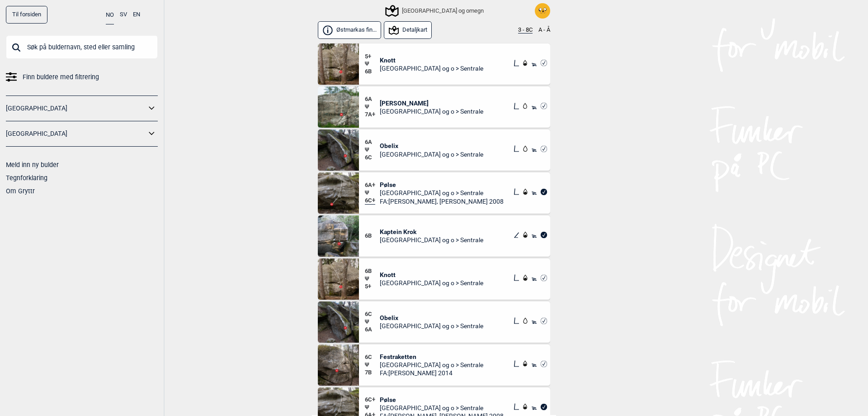 The height and width of the screenshot is (416, 868). Describe the element at coordinates (372, 185) in the screenshot. I see `span: 6A+` at that location.